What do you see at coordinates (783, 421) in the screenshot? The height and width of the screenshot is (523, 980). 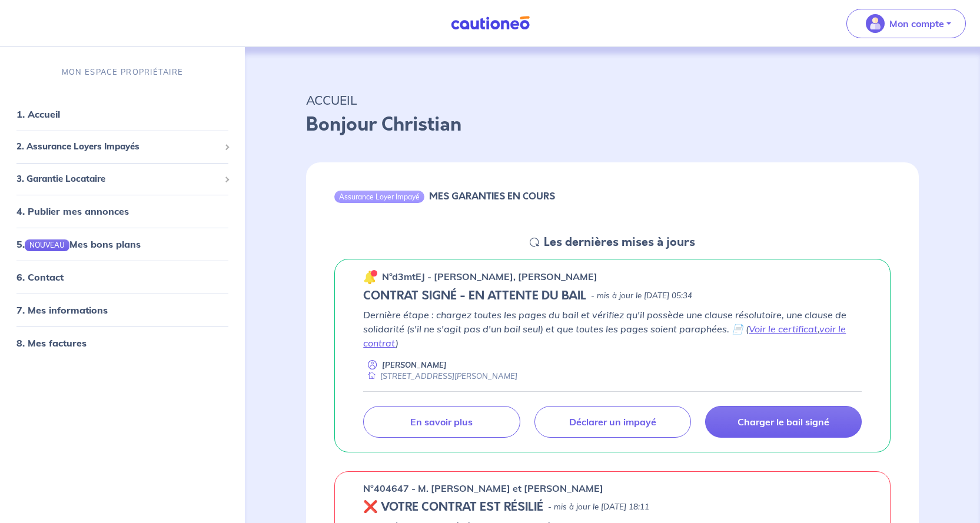 I see `p: Charger le bail signé` at bounding box center [783, 421].